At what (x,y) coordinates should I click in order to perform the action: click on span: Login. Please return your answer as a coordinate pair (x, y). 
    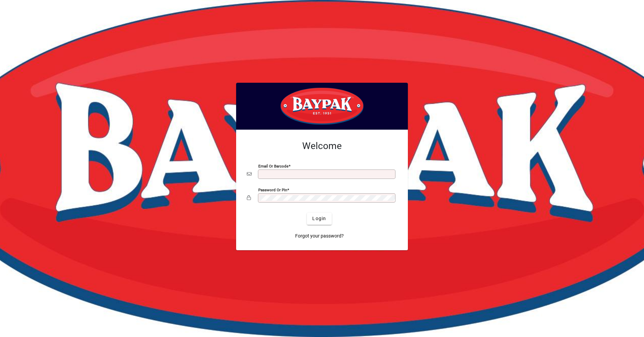
    Looking at the image, I should click on (319, 218).